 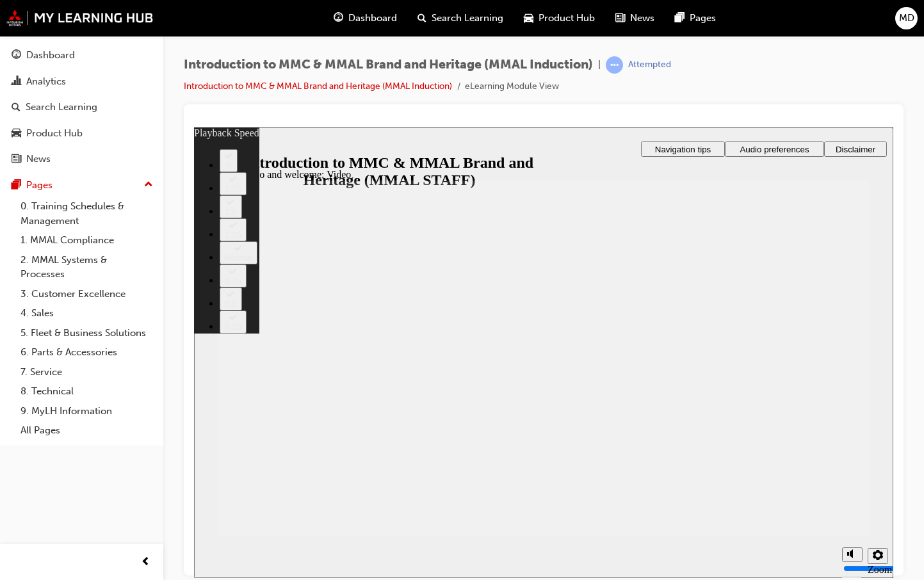 What do you see at coordinates (82, 107) in the screenshot?
I see `a: Search Learning` at bounding box center [82, 107].